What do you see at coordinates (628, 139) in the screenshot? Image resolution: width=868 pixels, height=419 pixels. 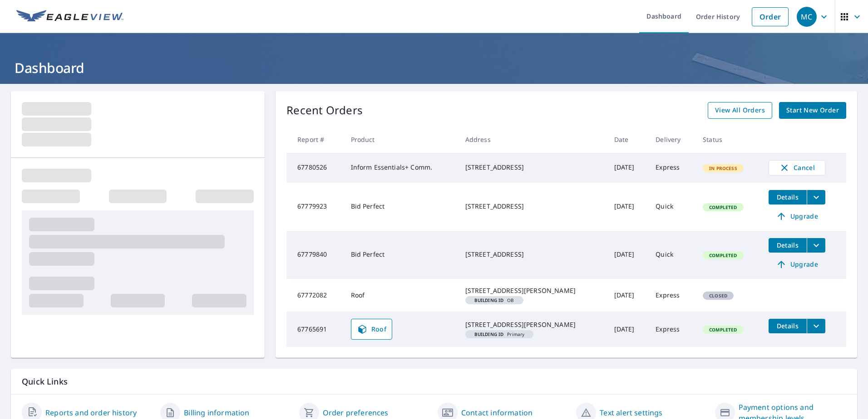 I see `th: Date` at bounding box center [628, 139].